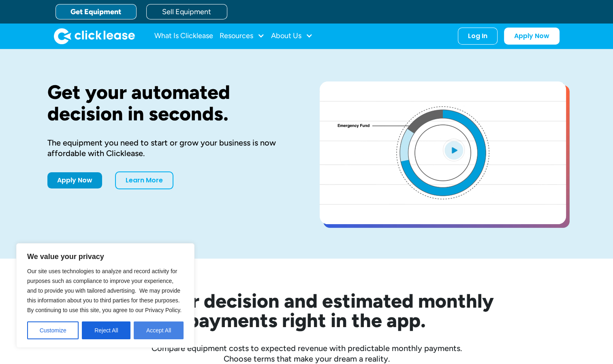 The height and width of the screenshot is (364, 613). I want to click on img: Clicklease logo, so click(94, 36).